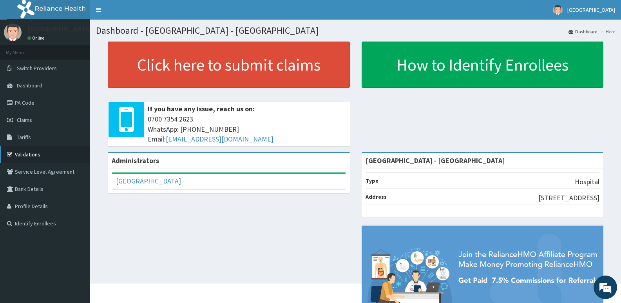 The image size is (621, 303). What do you see at coordinates (37, 38) in the screenshot?
I see `a: Online` at bounding box center [37, 38].